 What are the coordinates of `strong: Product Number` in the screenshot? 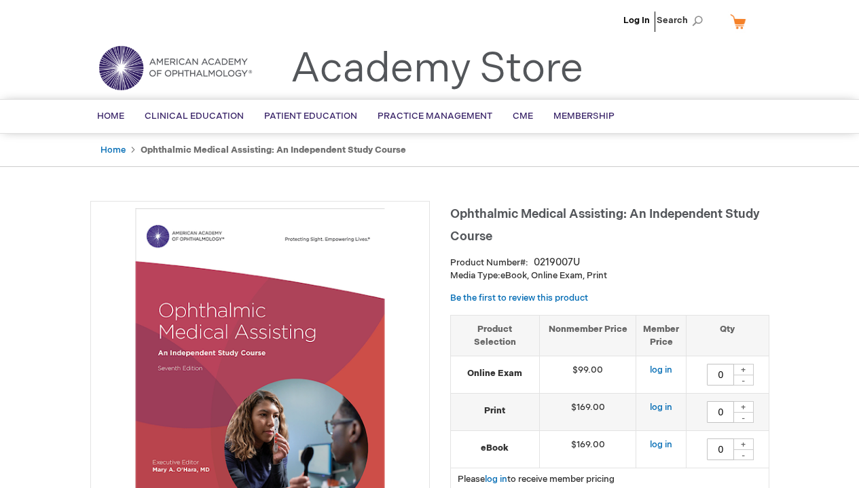 It's located at (489, 263).